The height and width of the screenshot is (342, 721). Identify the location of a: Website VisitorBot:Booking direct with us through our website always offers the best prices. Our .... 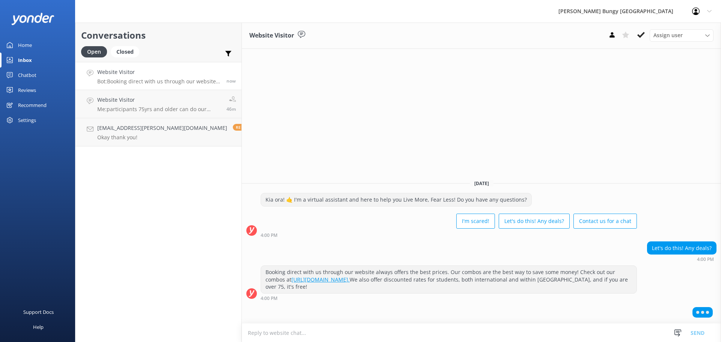
(158, 76).